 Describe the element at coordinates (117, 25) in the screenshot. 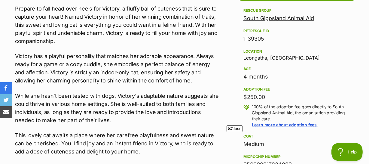

I see `p: Prepare to fall head over heels for Victory, a fluffy ball of cuteness that is sure to capture yo...` at that location.